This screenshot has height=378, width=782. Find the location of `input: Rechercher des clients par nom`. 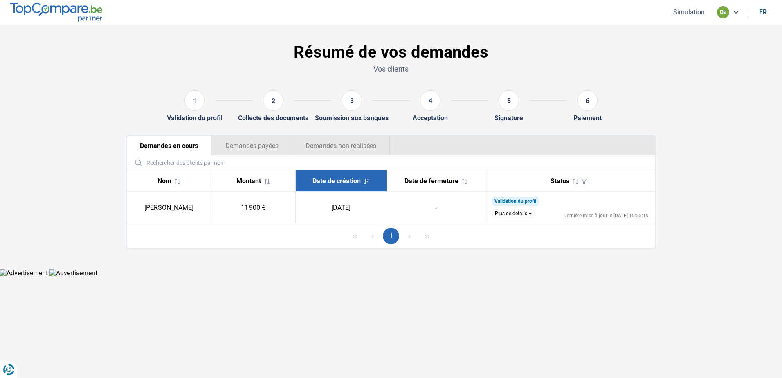

input: Rechercher des clients par nom is located at coordinates (391, 162).